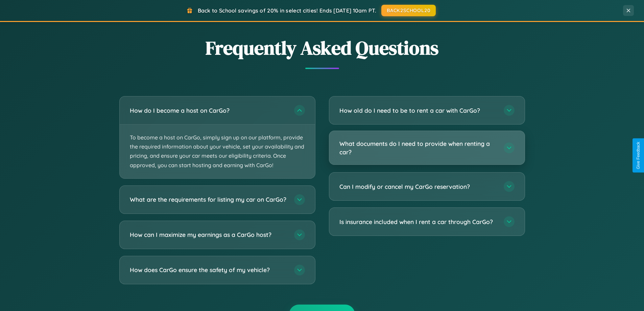 The height and width of the screenshot is (311, 644). What do you see at coordinates (418, 110) in the screenshot?
I see `h3: How old do I need to be to rent a car with CarGo?` at bounding box center [418, 110].